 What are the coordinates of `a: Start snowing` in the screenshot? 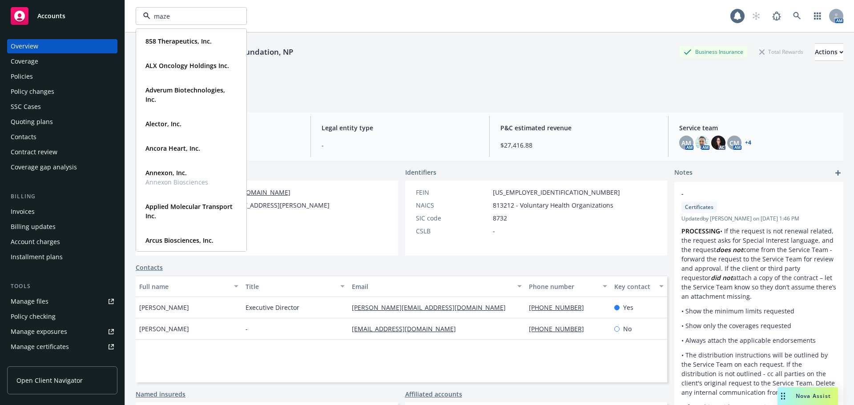 It's located at (756, 16).